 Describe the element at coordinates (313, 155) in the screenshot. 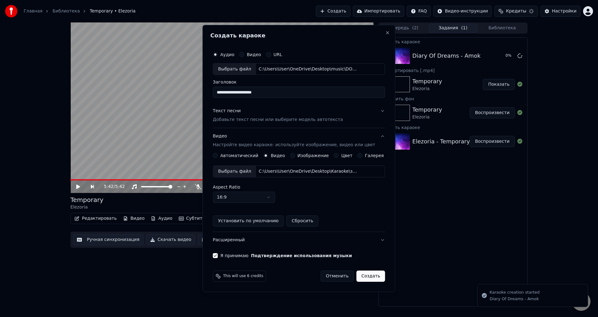

I see `label: Изображение` at that location.